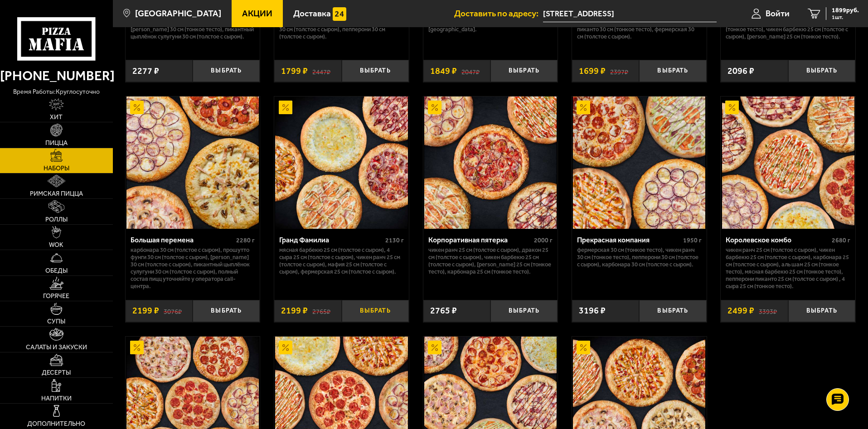 Image resolution: width=868 pixels, height=429 pixels. I want to click on div: Королевское комбо, so click(778, 240).